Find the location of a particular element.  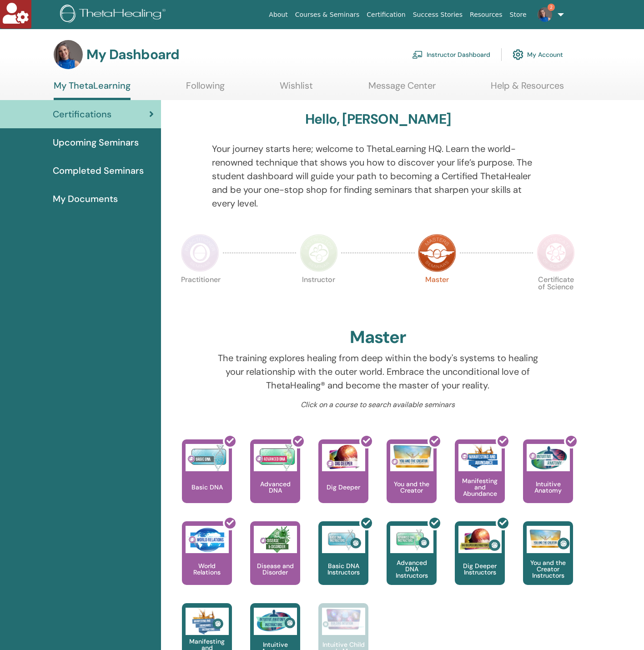

p: Dig Deeper Instructors is located at coordinates (480, 569).